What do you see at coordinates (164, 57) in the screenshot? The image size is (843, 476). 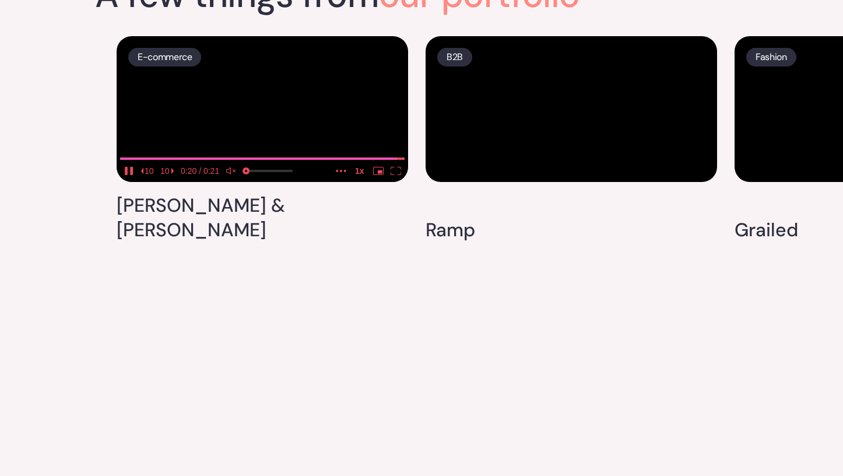 I see `p: E-commerce` at bounding box center [164, 57].